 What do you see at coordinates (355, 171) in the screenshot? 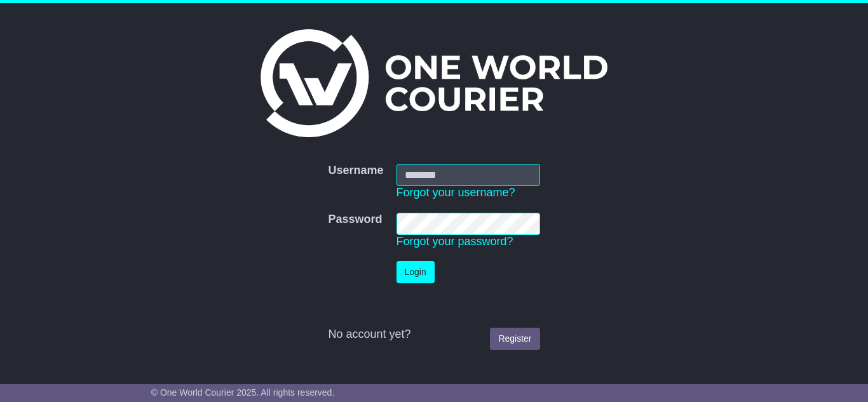
I see `label: Username` at bounding box center [355, 171].